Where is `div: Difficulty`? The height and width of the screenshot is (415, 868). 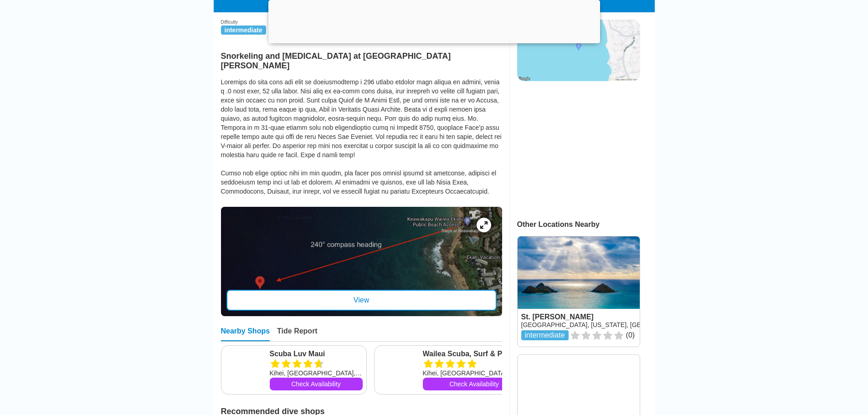
div: Difficulty is located at coordinates (267, 22).